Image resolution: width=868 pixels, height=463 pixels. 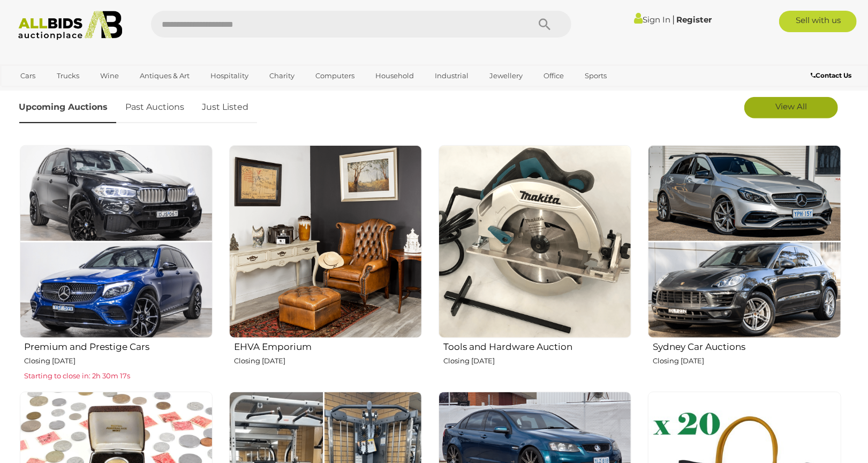 What do you see at coordinates (818, 21) in the screenshot?
I see `a: Sell with us` at bounding box center [818, 21].